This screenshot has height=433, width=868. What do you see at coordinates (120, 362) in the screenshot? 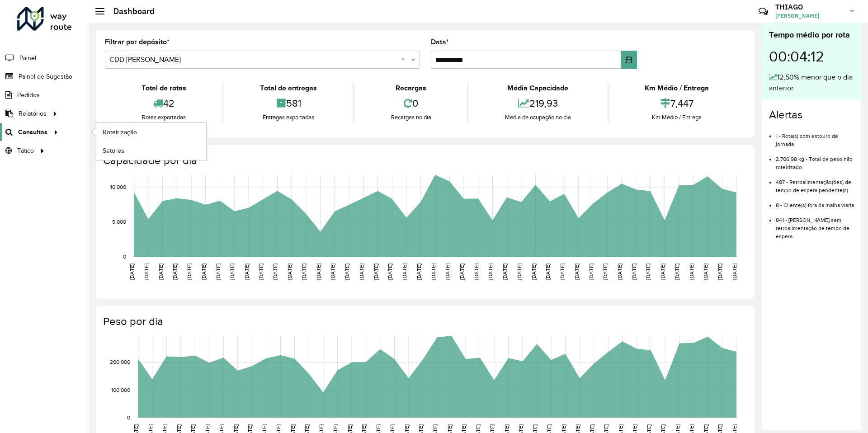
I see `text: 200,000` at bounding box center [120, 362].